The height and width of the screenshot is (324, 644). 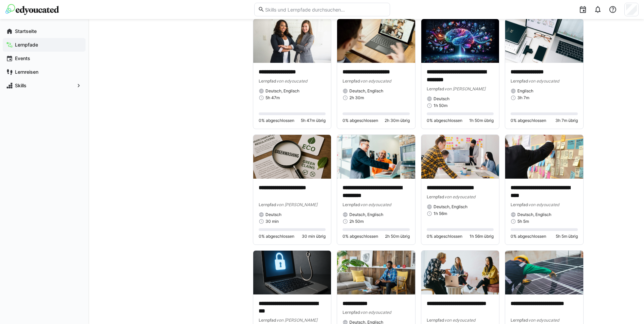 What do you see at coordinates (440, 105) in the screenshot?
I see `span: 1h 50m` at bounding box center [440, 105].